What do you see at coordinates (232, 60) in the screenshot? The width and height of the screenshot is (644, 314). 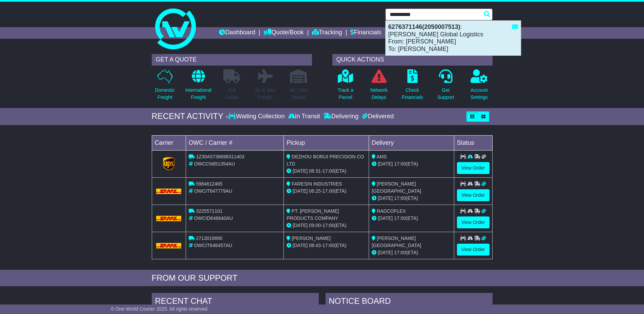 I see `div: GET A QUOTE` at bounding box center [232, 60].